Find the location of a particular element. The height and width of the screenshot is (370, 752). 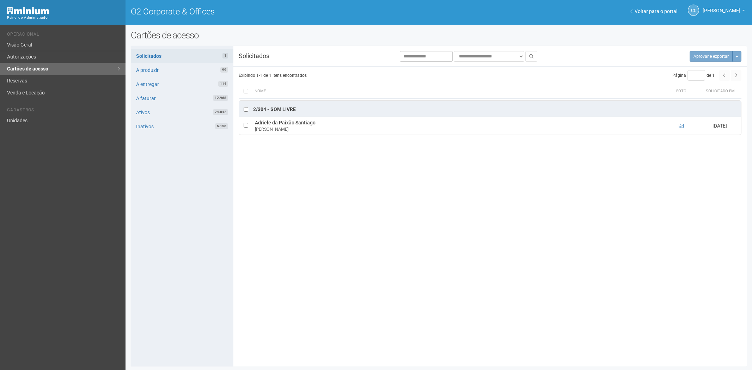

a: Solicitados1 is located at coordinates (182, 56).